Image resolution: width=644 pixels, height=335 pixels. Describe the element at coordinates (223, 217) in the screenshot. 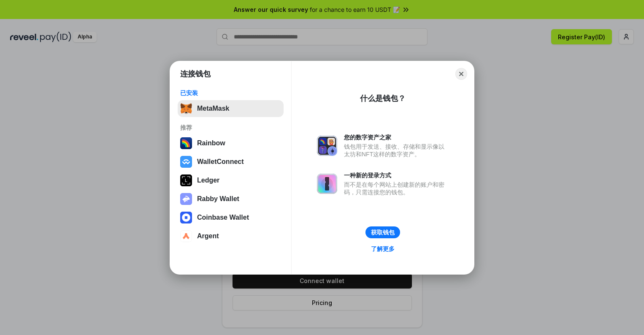

I see `div: Coinbase Wallet` at that location.